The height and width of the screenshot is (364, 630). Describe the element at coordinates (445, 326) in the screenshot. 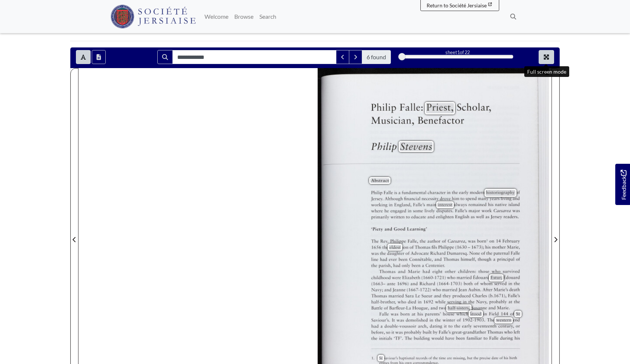

I see `span: it` at that location.